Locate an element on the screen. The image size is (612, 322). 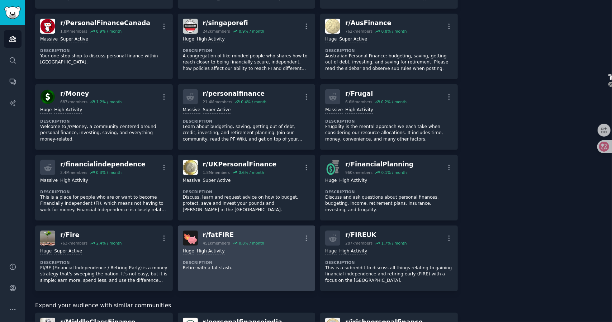
div: r/ financialindependence is located at coordinates (103, 164).